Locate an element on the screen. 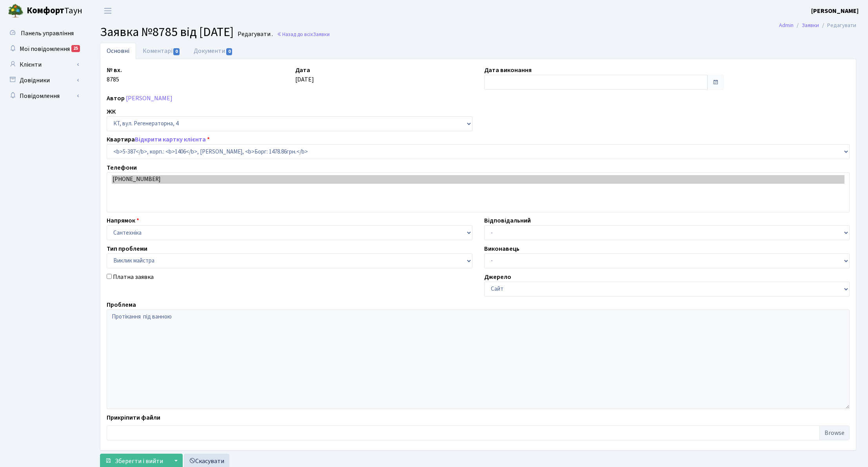  label: Відповідальний is located at coordinates (508, 220).